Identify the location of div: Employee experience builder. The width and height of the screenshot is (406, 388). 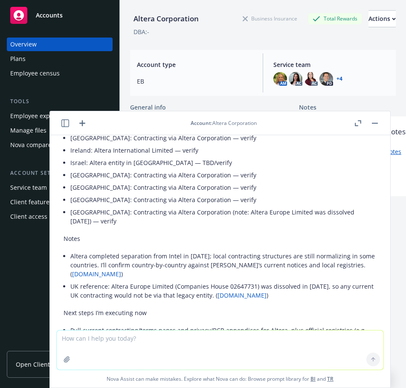
(52, 116).